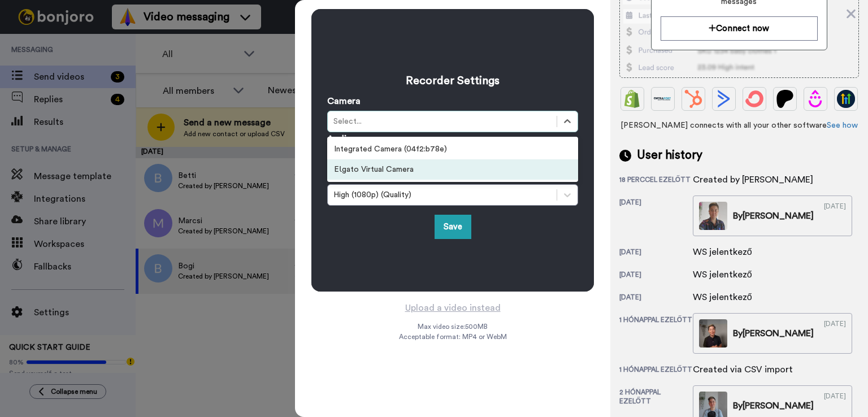 The image size is (868, 417). I want to click on img: Shopify, so click(632, 99).